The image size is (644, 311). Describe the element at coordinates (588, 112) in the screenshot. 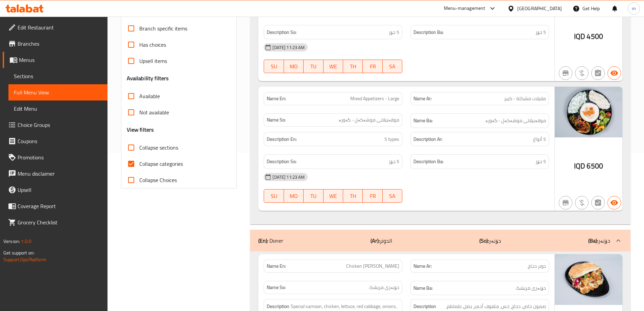

I see `img: berlin_doner_appetizer_Sh638632180087820036.jpg` at that location.